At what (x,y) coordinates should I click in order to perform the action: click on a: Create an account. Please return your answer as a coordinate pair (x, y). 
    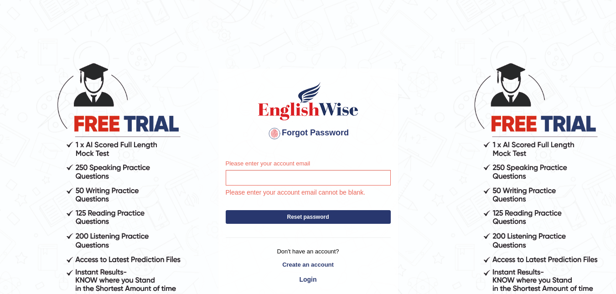
    Looking at the image, I should click on (308, 265).